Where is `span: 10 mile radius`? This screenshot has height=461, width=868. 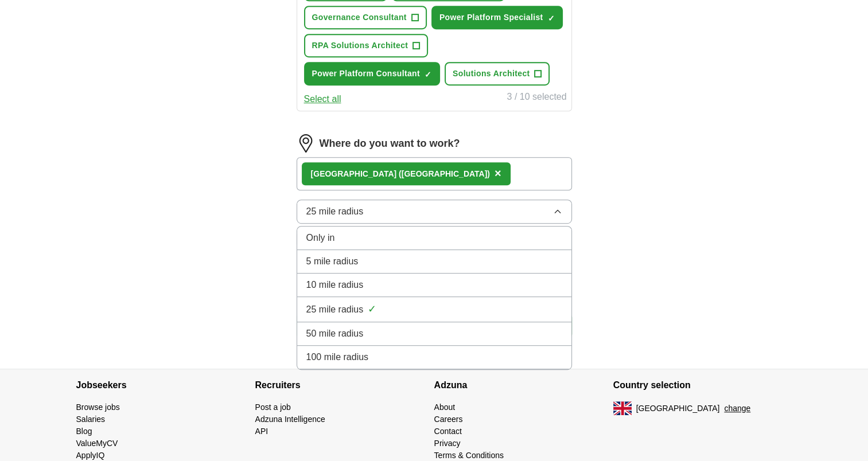 span: 10 mile radius is located at coordinates (335, 285).